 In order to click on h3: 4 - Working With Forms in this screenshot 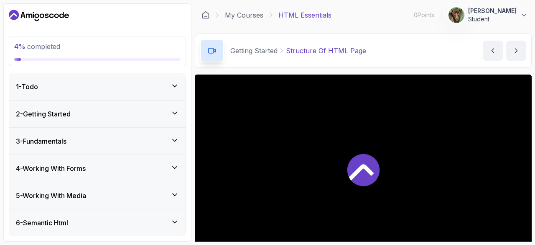, I will do `click(51, 168)`.